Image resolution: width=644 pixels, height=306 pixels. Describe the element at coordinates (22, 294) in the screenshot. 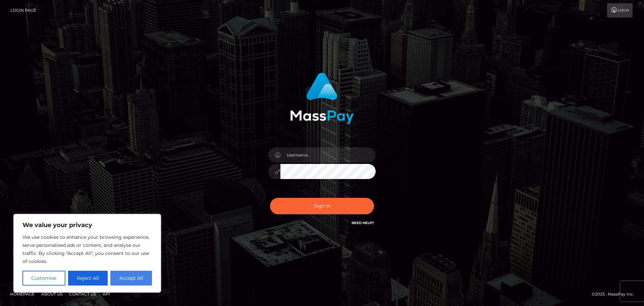

I see `a: Homepage` at that location.